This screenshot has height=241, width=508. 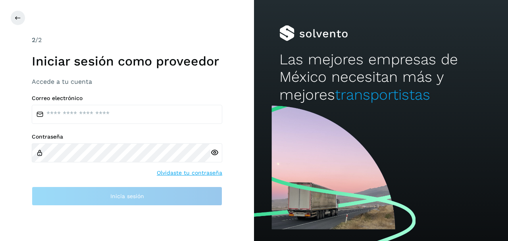 I want to click on a: Olvidaste tu contraseña, so click(x=189, y=173).